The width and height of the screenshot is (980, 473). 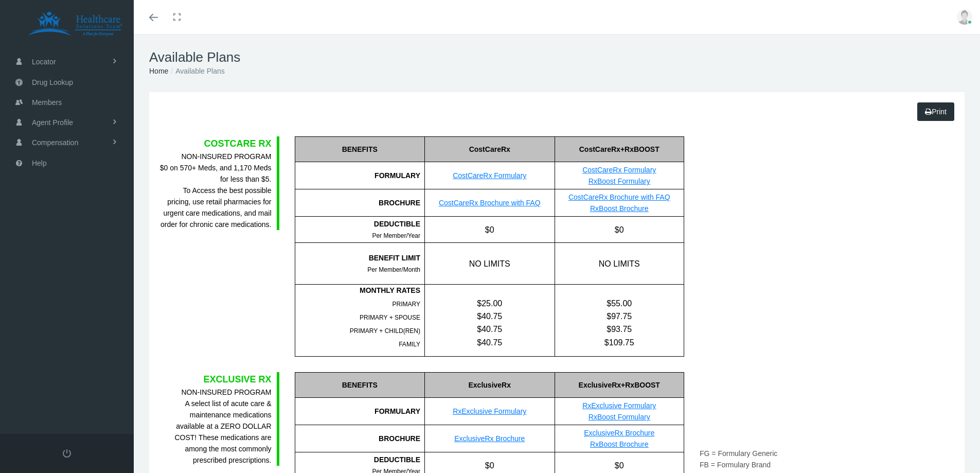 I want to click on span: Help, so click(x=39, y=163).